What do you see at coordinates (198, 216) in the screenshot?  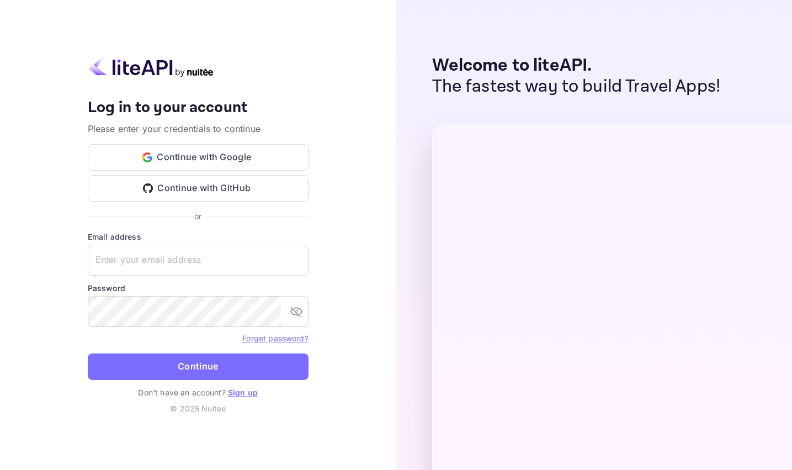 I see `p: or` at bounding box center [198, 216].